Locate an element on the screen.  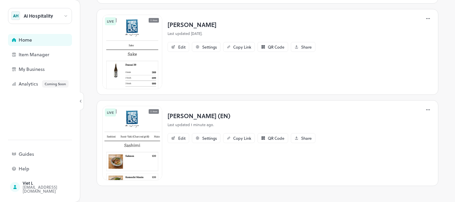
div: Ai Hospitality is located at coordinates (38, 16).